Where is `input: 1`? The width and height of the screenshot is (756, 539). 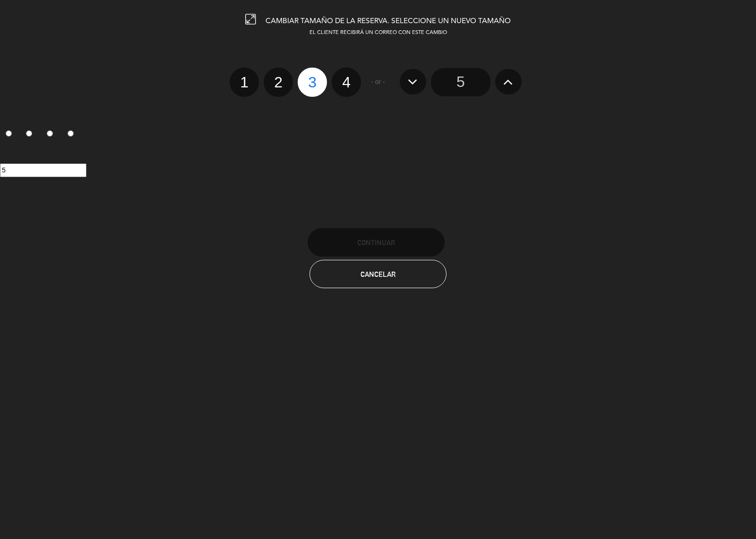 input: 1 is located at coordinates (8, 133).